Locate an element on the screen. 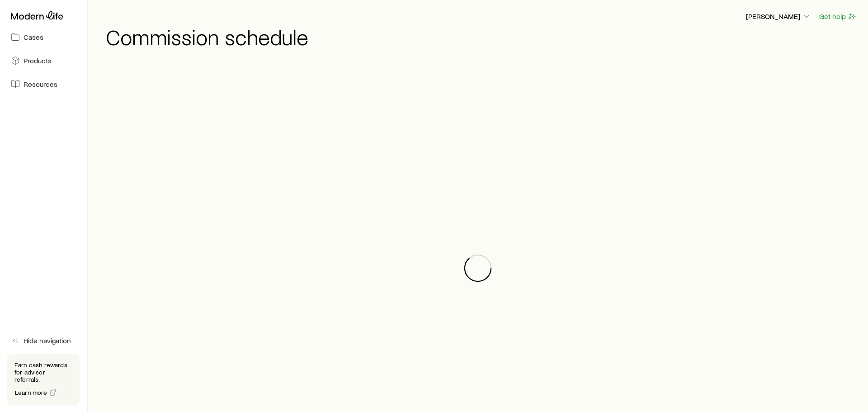  span: Learn more is located at coordinates (31, 393).